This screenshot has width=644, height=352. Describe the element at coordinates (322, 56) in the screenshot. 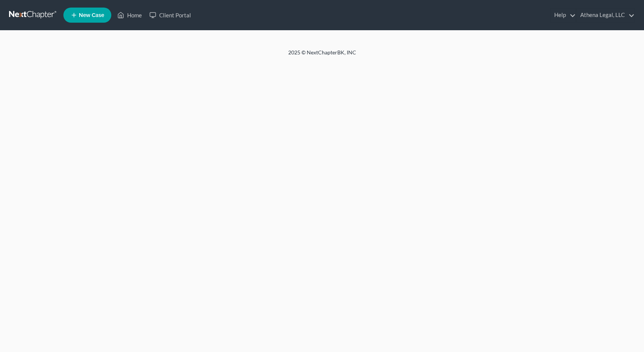

I see `div: 2025 © NextChapterBK, INC` at that location.